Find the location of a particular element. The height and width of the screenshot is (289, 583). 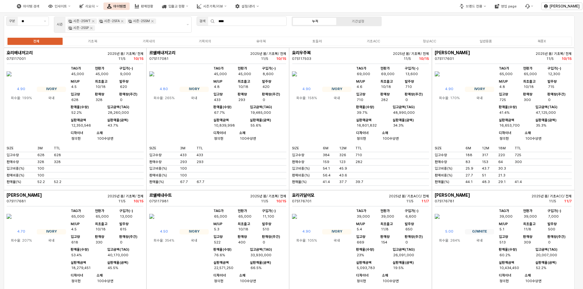

div: 시즌-25SM is located at coordinates (141, 21).